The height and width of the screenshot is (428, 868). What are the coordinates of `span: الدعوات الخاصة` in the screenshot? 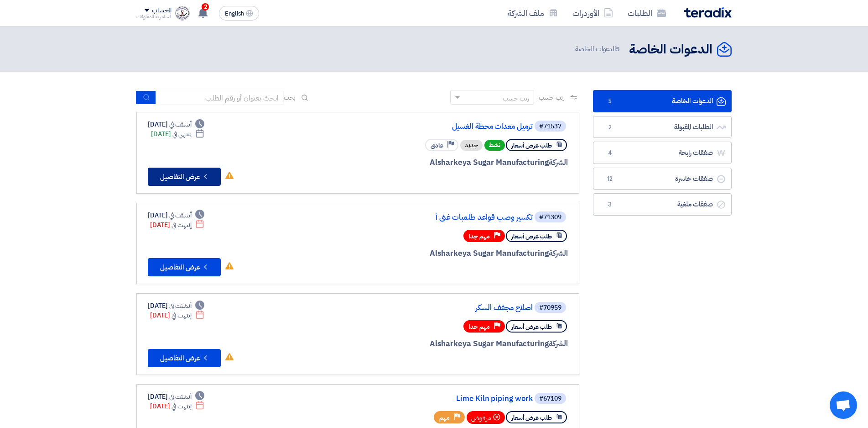 It's located at (598, 49).